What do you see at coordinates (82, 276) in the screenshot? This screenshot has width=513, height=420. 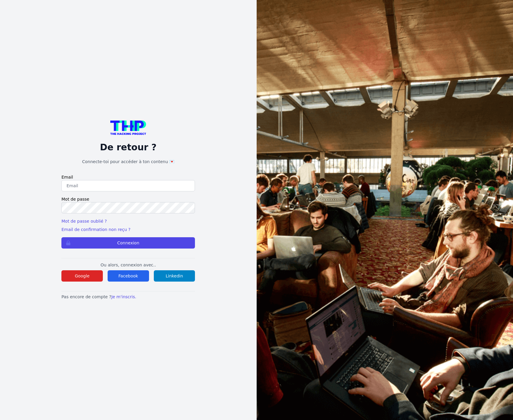 I see `button: Google` at bounding box center [82, 276].